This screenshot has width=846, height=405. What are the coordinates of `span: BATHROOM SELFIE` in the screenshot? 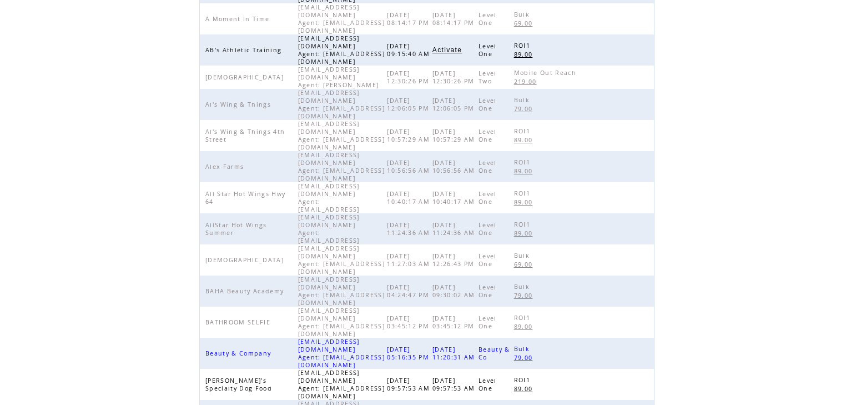 It's located at (239, 322).